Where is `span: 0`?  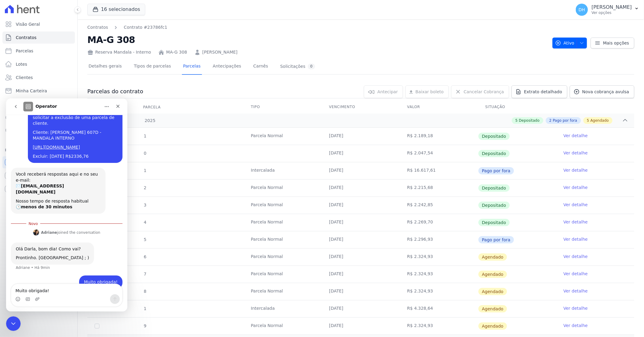 span: 0 is located at coordinates (145, 153).